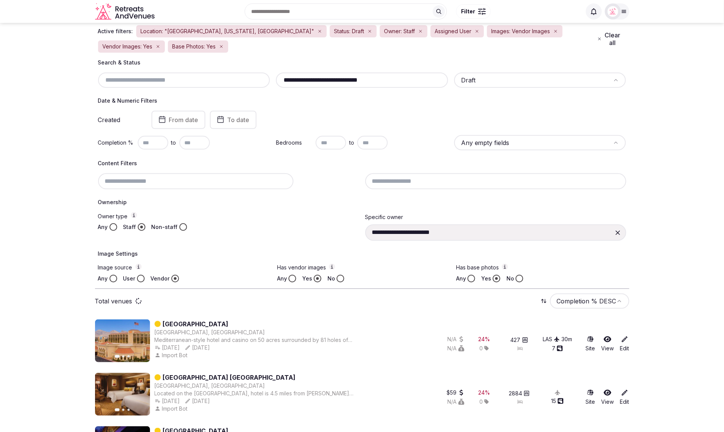 This screenshot has width=724, height=432. What do you see at coordinates (362, 63) in the screenshot?
I see `h4: Search & Status` at bounding box center [362, 63].